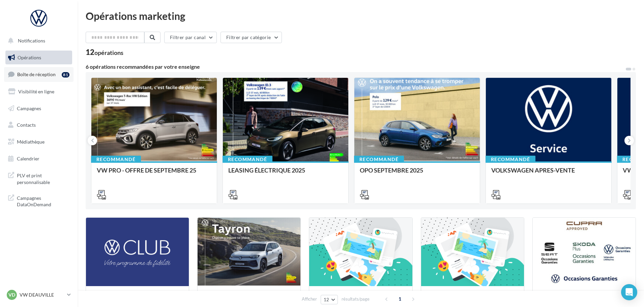  I want to click on span: Boîte de réception, so click(36, 74).